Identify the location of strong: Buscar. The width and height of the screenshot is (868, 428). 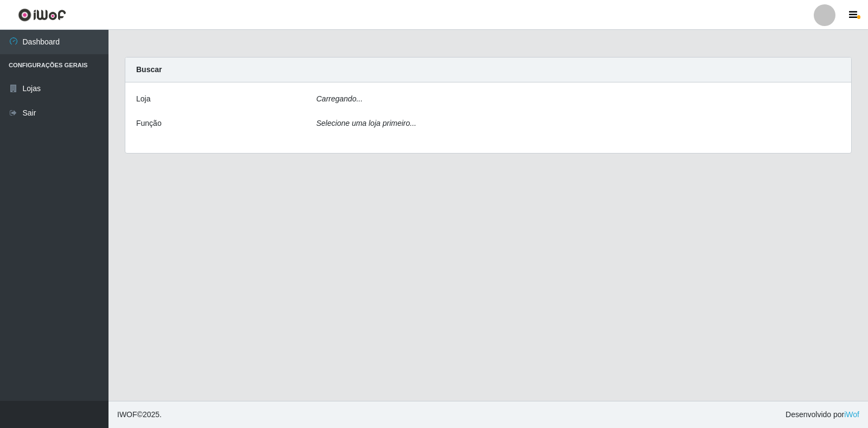
(149, 70).